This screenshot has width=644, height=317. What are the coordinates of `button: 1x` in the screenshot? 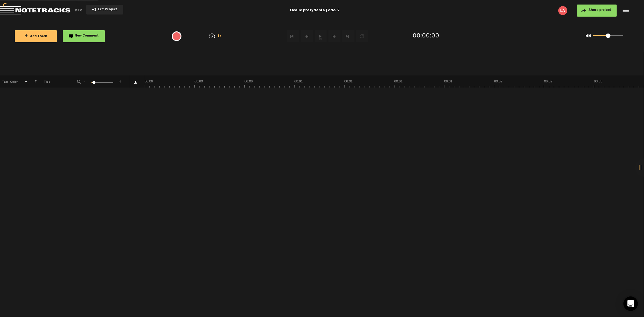 It's located at (321, 36).